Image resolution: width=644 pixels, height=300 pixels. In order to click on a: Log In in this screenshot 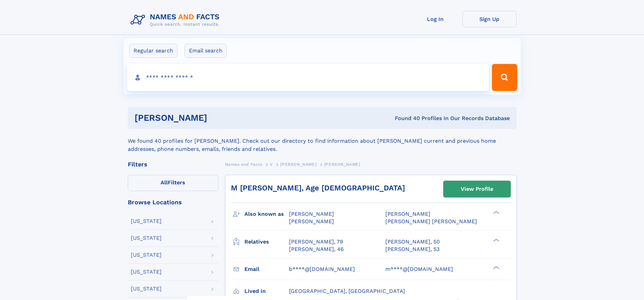, I will do `click(435, 19)`.